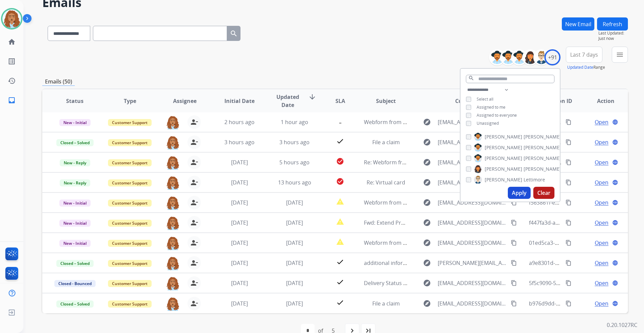 This screenshot has width=644, height=333. I want to click on span: Assignee, so click(185, 101).